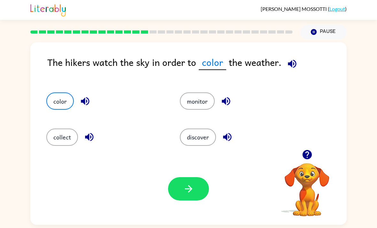 The height and width of the screenshot is (228, 377). I want to click on img: Literably, so click(48, 10).